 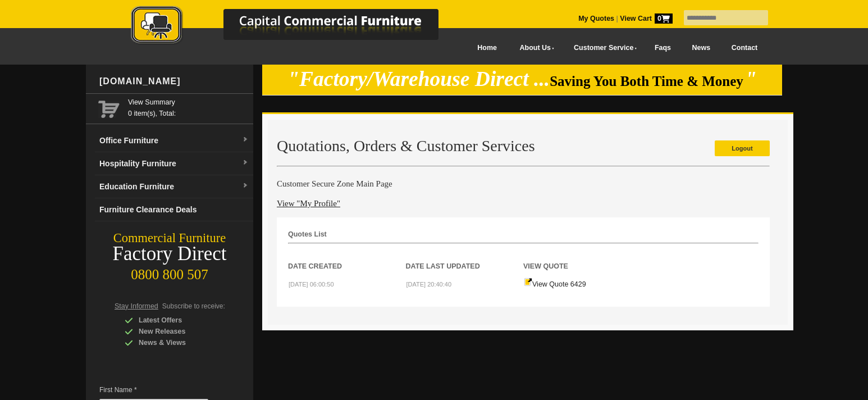 I want to click on div: News & Views, so click(x=178, y=343).